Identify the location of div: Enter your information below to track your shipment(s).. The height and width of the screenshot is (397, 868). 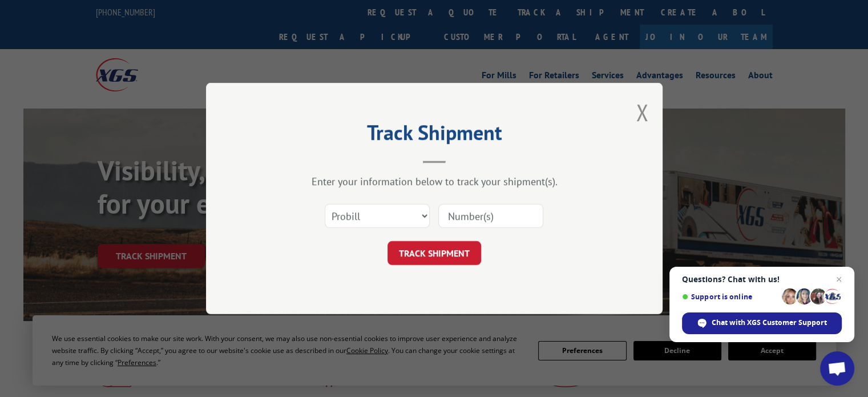
(434, 181).